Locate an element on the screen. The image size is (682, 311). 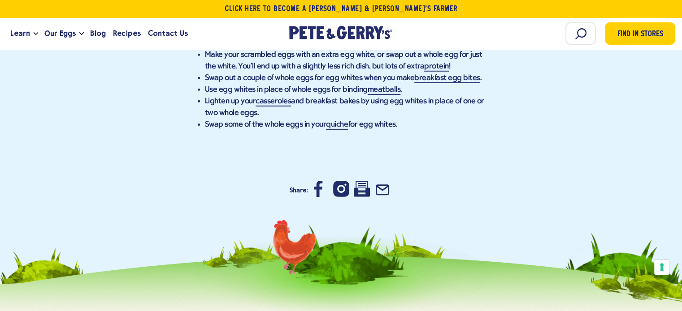
span: Find in Stores is located at coordinates (640, 35).